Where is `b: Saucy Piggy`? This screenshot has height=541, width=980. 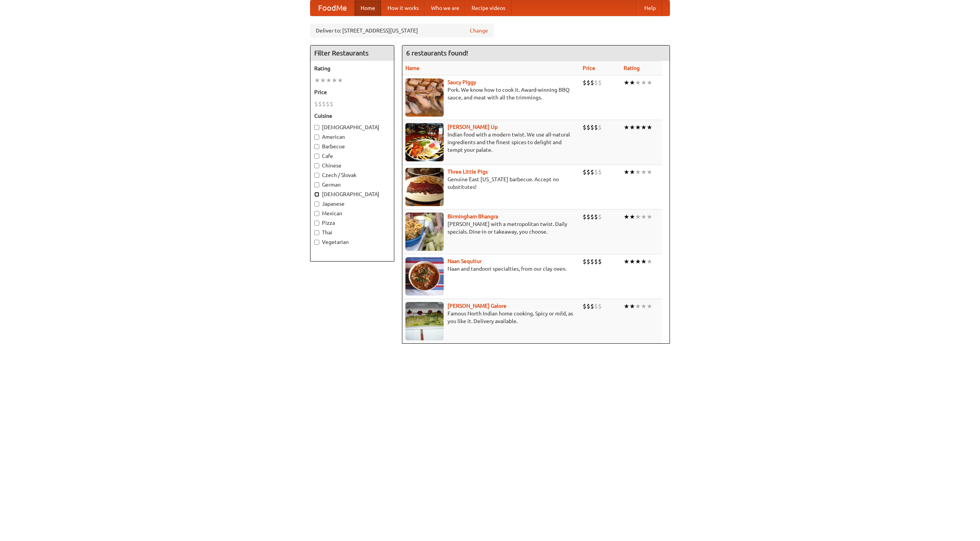
b: Saucy Piggy is located at coordinates (461, 82).